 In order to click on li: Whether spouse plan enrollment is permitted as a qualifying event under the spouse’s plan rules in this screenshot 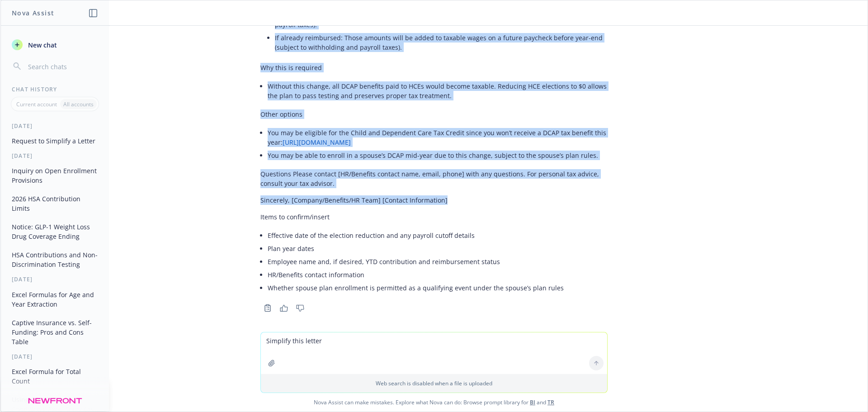, I will do `click(438, 287)`.